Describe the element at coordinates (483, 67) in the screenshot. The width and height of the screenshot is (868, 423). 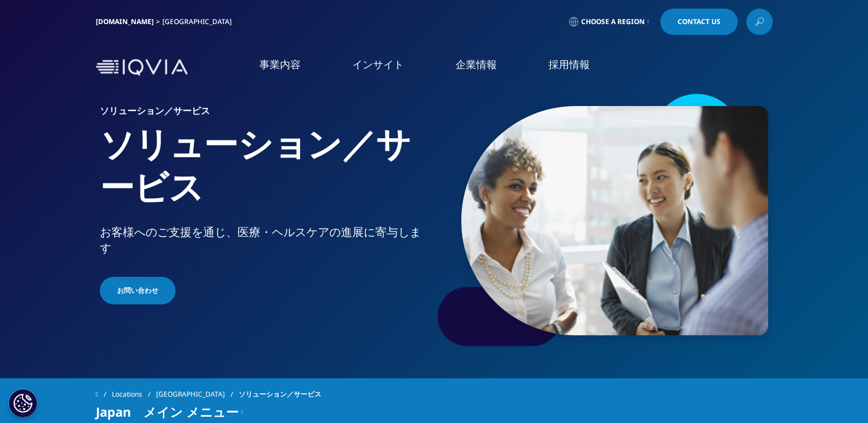
I see `nav: Primary` at that location.